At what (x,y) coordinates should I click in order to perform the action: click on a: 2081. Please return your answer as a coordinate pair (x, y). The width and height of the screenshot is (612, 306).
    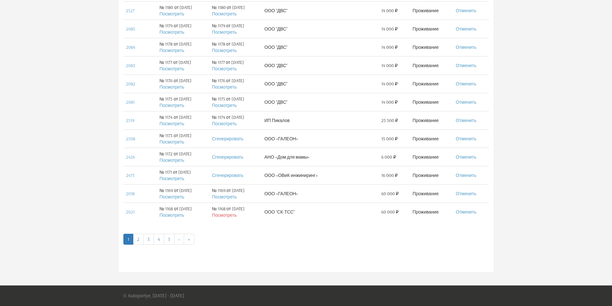
    Looking at the image, I should click on (130, 102).